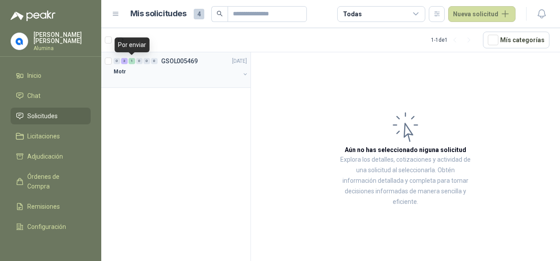 This screenshot has height=261, width=560. I want to click on a: Inicio, so click(51, 76).